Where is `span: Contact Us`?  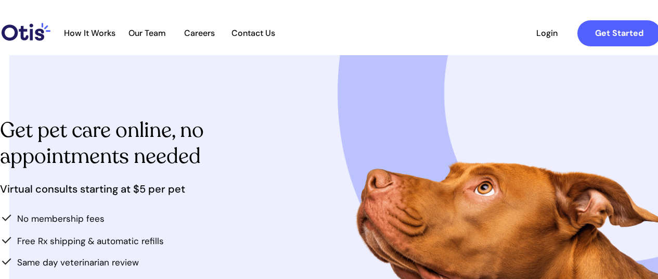 span: Contact Us is located at coordinates (253, 33).